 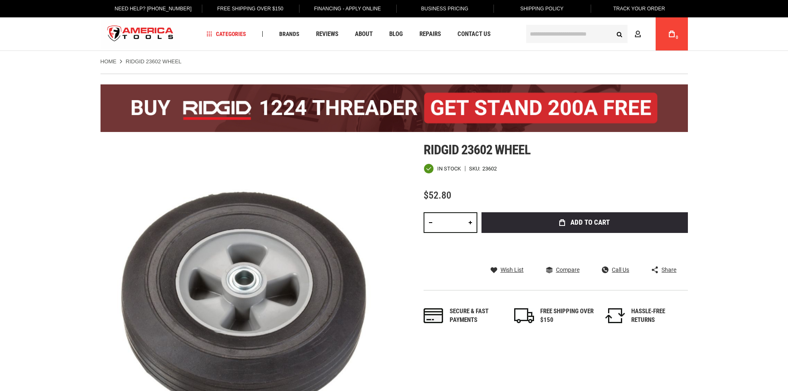 What do you see at coordinates (226, 34) in the screenshot?
I see `span: Categories` at bounding box center [226, 34].